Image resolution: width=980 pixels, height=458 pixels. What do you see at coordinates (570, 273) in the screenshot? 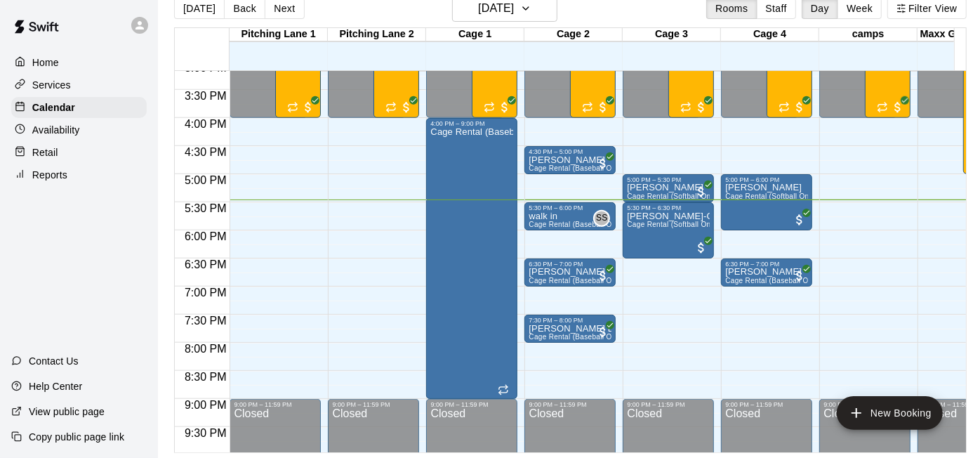
I see `div: 6:30 PM – 7:00 PM: Andrea Brunet` at bounding box center [570, 273].